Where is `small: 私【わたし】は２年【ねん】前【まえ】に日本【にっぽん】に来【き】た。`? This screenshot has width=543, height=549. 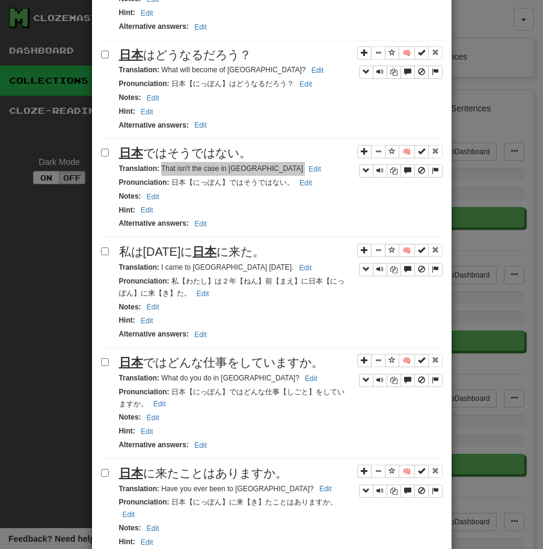
small: 私【わたし】は２年【ねん】前【まえ】に日本【にっぽん】に来【き】た。 is located at coordinates (232, 287).